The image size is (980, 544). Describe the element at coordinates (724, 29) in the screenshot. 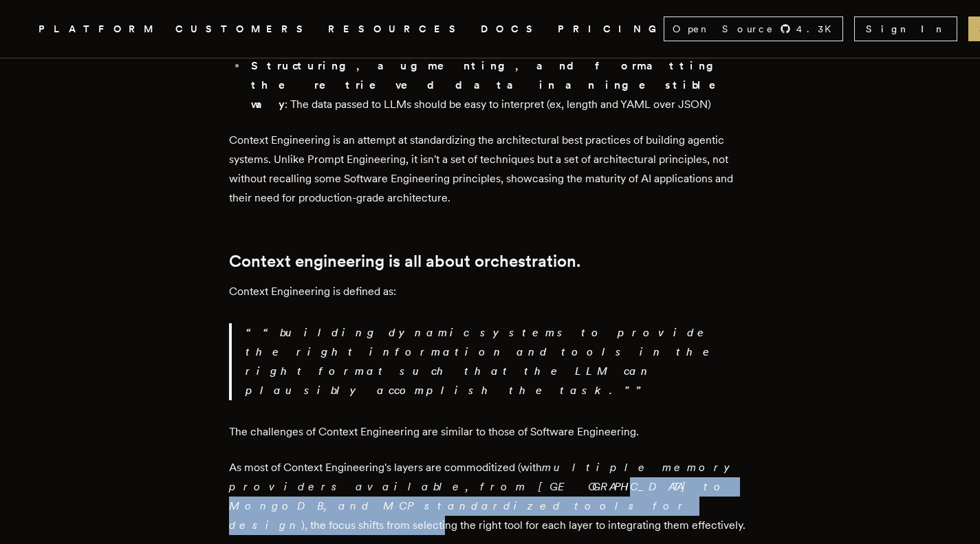

I see `span: Open Source` at that location.